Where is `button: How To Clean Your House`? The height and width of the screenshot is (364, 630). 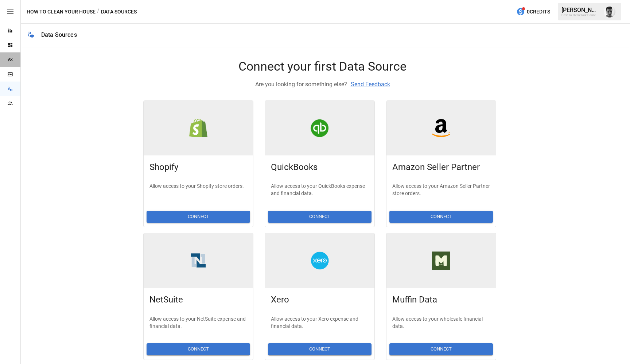 button: How To Clean Your House is located at coordinates (61, 11).